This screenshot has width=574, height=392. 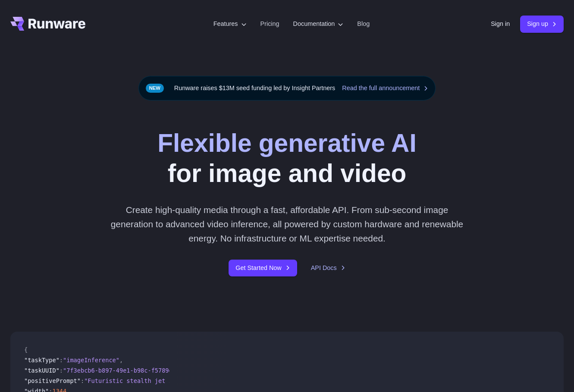 What do you see at coordinates (244, 380) in the screenshot?
I see `span: "Futuristic stealth jet streaking through a neon-lit cityscape with glowing purple exhaust"` at bounding box center [244, 380].